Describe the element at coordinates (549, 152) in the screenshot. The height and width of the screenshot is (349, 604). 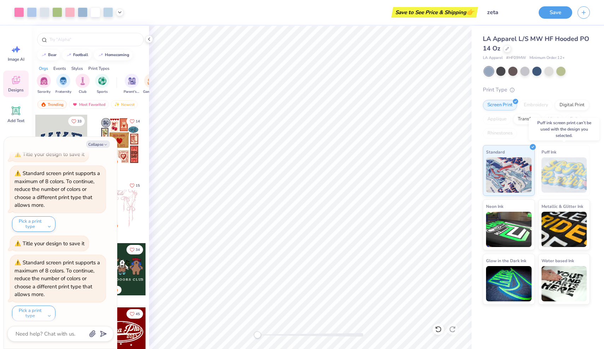
I see `span: Puff Ink` at that location.